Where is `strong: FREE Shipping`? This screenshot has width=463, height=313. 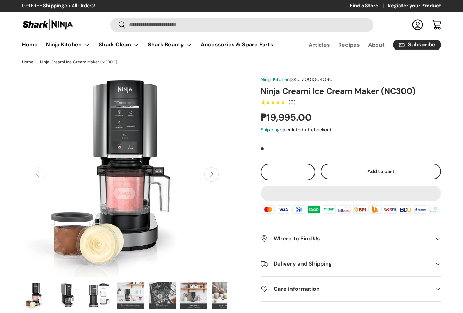 strong: FREE Shipping is located at coordinates (47, 5).